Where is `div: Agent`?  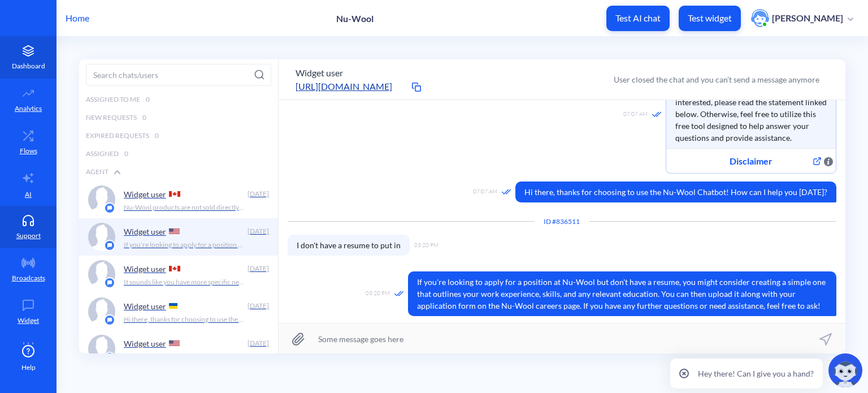 div: Agent is located at coordinates (179, 172).